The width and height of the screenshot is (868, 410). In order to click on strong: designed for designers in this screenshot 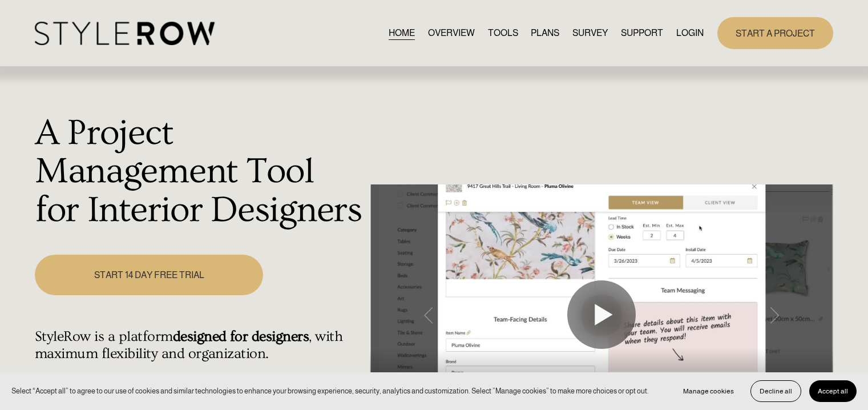, I will do `click(241, 336)`.